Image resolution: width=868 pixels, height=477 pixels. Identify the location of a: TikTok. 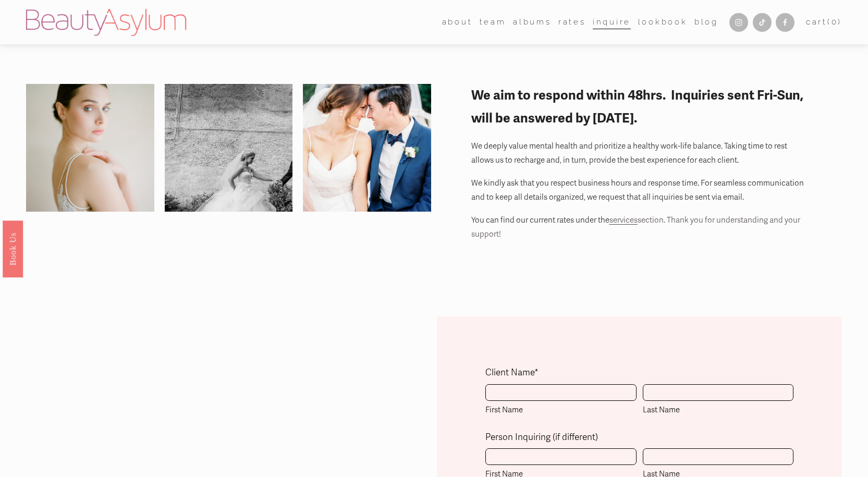
(762, 22).